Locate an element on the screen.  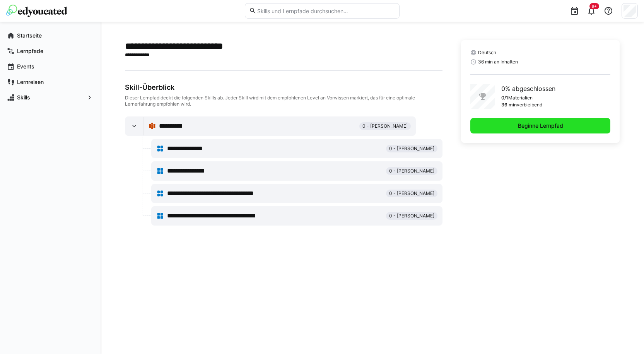
p: 0/1 is located at coordinates (504, 98).